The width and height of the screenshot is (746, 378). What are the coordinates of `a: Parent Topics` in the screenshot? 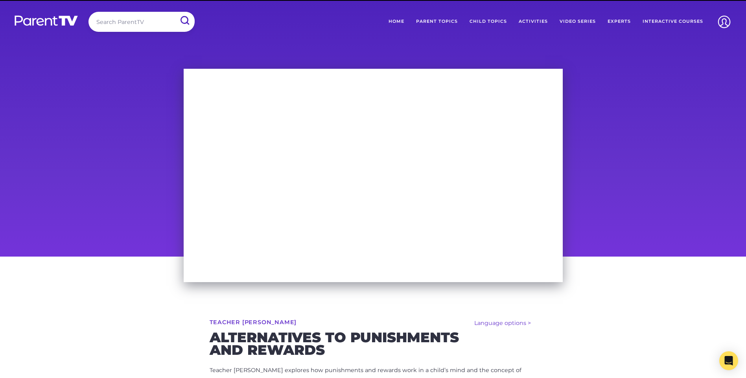 It's located at (437, 22).